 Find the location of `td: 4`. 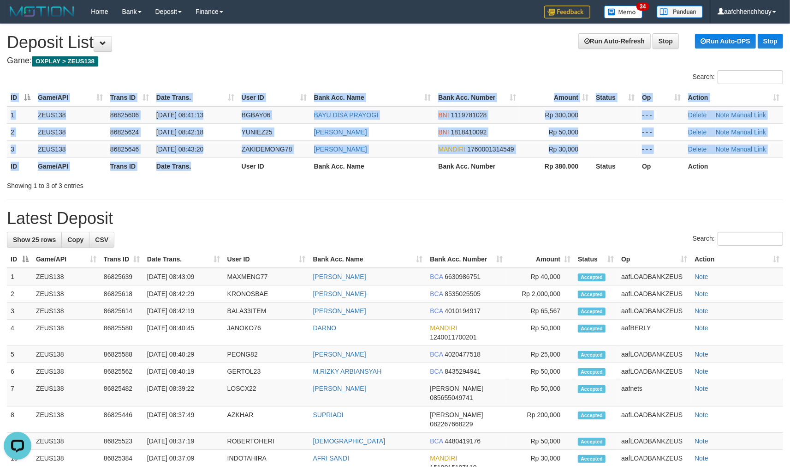

td: 4 is located at coordinates (19, 332).